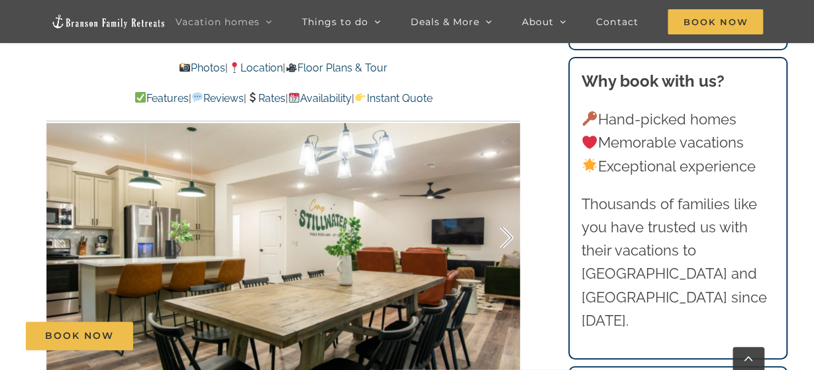  What do you see at coordinates (538, 22) in the screenshot?
I see `span: About` at bounding box center [538, 22].